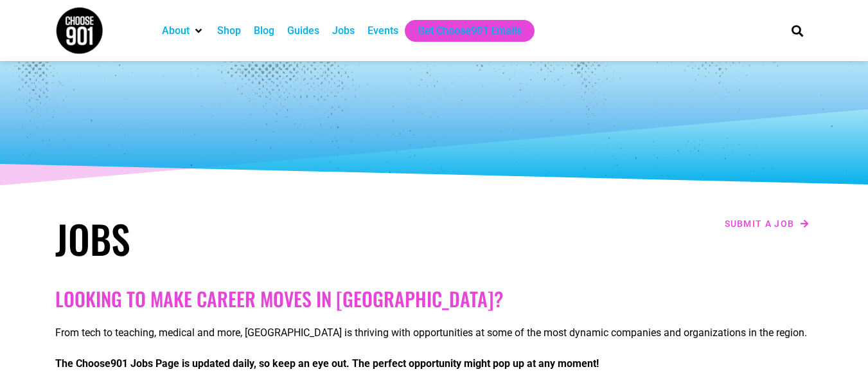 This screenshot has width=868, height=385. Describe the element at coordinates (767, 224) in the screenshot. I see `a: Submit a job` at that location.